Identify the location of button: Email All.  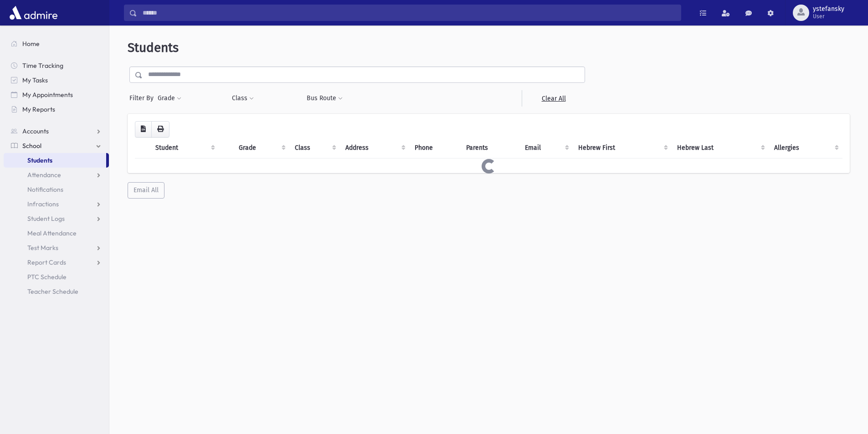
(146, 190).